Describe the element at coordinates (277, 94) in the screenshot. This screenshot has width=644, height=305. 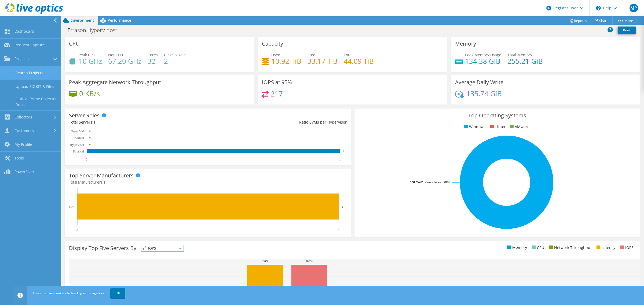
I see `h4: 217` at that location.